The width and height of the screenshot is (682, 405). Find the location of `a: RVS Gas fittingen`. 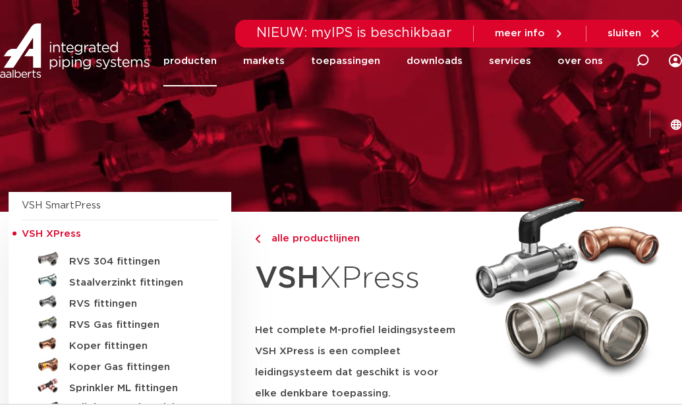

a: RVS Gas fittingen is located at coordinates (120, 322).